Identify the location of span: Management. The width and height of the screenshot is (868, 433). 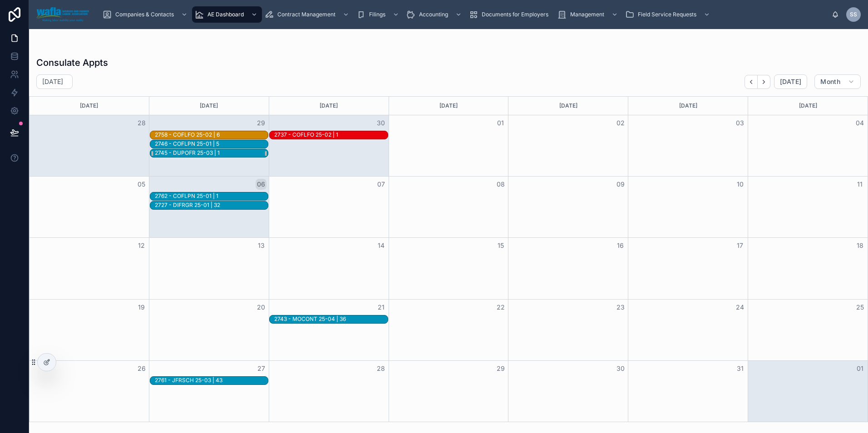
(587, 14).